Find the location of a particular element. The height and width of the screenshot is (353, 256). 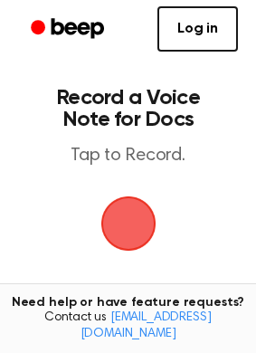

a: Log in is located at coordinates (197, 29).